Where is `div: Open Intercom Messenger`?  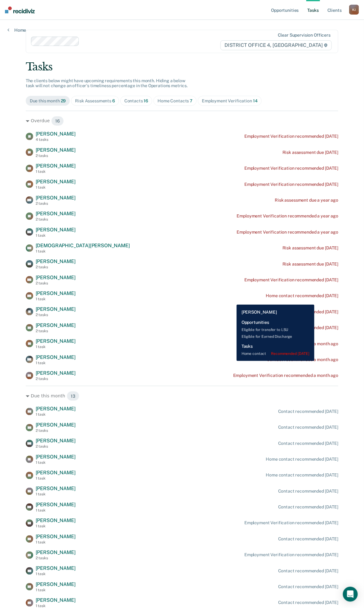
div: Open Intercom Messenger is located at coordinates (351, 594).